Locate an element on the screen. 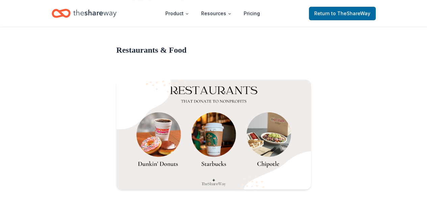  a: Home is located at coordinates (84, 13).